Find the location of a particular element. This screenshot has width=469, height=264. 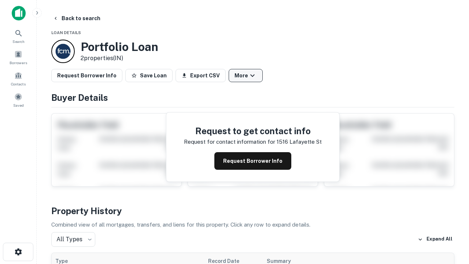

div: Saved is located at coordinates (18, 100).